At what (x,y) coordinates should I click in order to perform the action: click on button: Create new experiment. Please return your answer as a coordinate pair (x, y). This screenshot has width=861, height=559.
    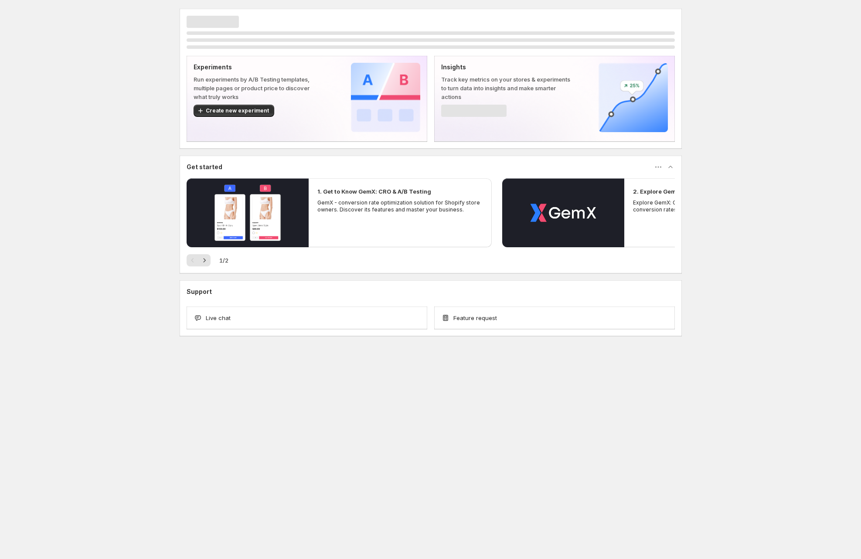
    Looking at the image, I should click on (234, 111).